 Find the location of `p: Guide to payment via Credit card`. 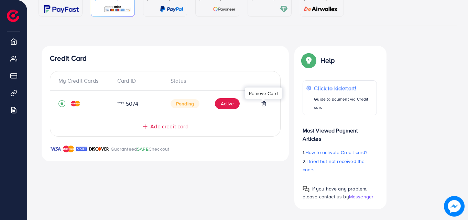

p: Guide to payment via Credit card is located at coordinates (343, 103).